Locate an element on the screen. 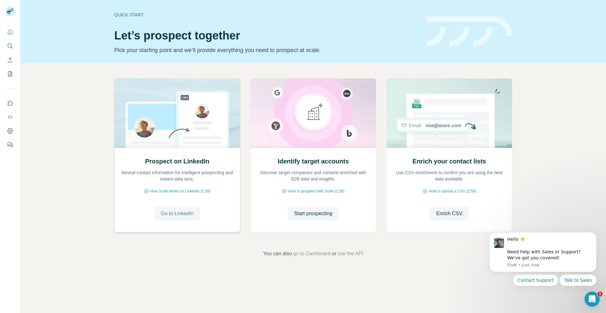 This screenshot has height=313, width=606. div: message notification from FinAI, Just now. Hello ☀️ ​ Need help with Sales or Support? We've got ... is located at coordinates (63, 28).